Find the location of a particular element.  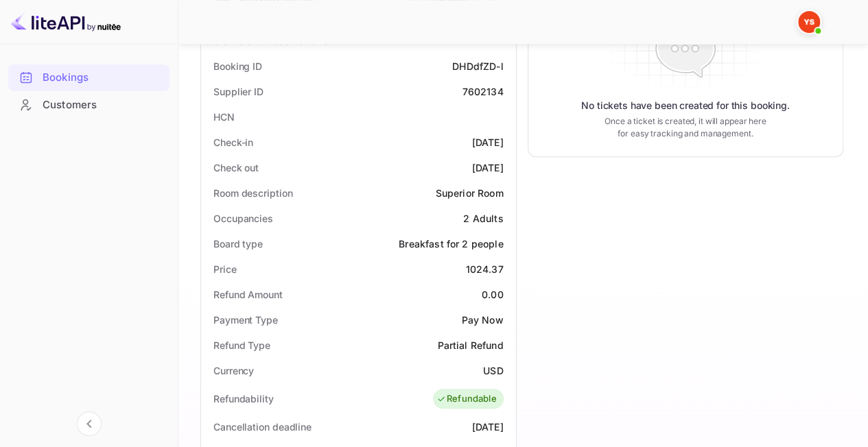

div: Refund Type is located at coordinates (242, 345).